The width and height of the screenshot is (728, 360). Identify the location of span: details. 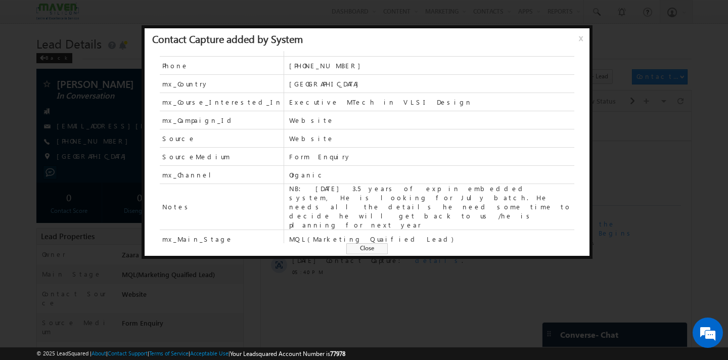
(177, 148).